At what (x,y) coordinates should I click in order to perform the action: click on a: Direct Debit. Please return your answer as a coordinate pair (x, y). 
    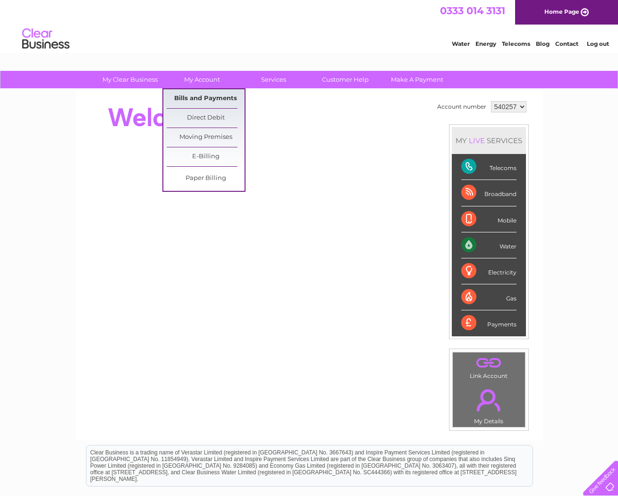
    Looking at the image, I should click on (205, 118).